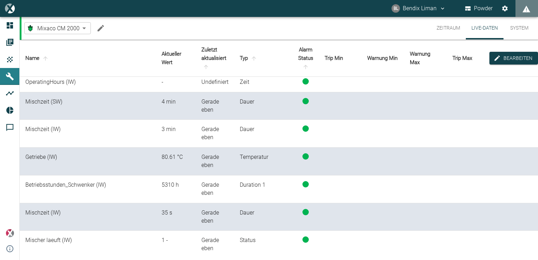 This screenshot has height=260, width=538. What do you see at coordinates (468, 58) in the screenshot?
I see `th: Trip Max` at bounding box center [468, 58].